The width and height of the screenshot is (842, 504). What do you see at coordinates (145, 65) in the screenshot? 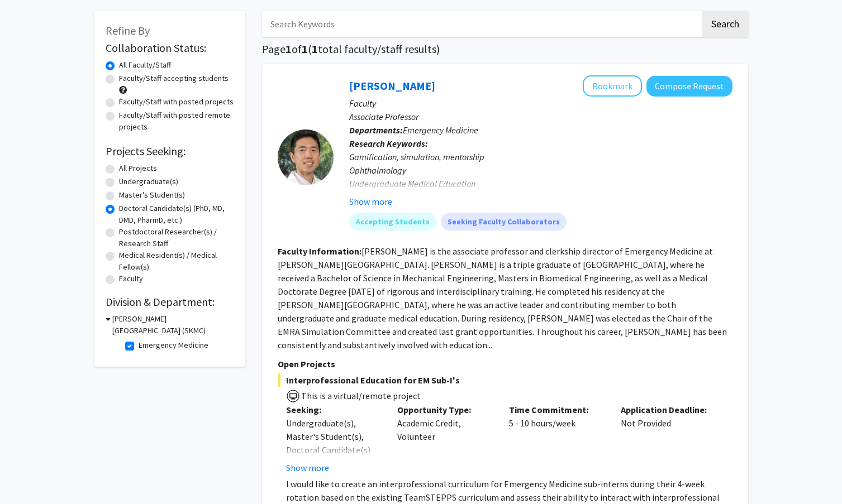
I see `label: All Faculty/Staff` at bounding box center [145, 65].